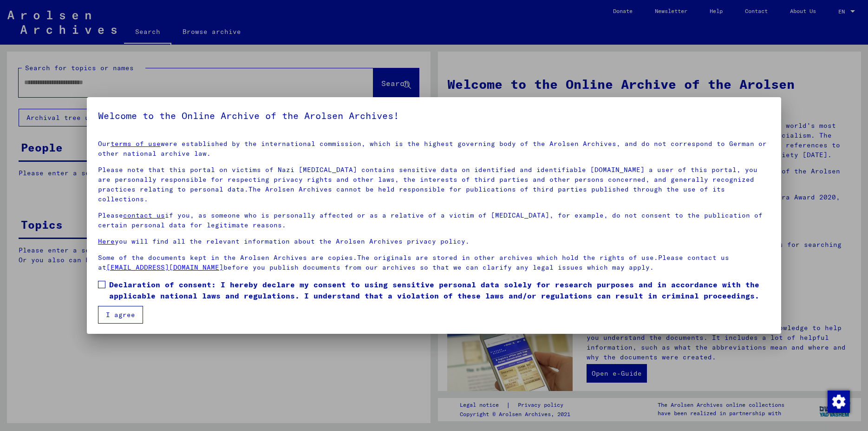 The height and width of the screenshot is (431, 868). I want to click on span: Declaration of consent: I hereby declare my consent to using sensitive personal data solely for r..., so click(439, 290).